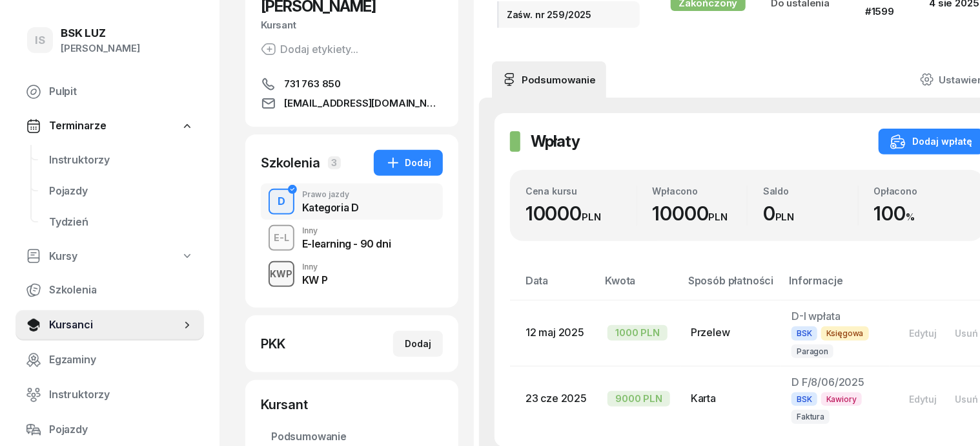 The height and width of the screenshot is (446, 980). Describe the element at coordinates (291, 163) in the screenshot. I see `div: Szkolenia` at that location.